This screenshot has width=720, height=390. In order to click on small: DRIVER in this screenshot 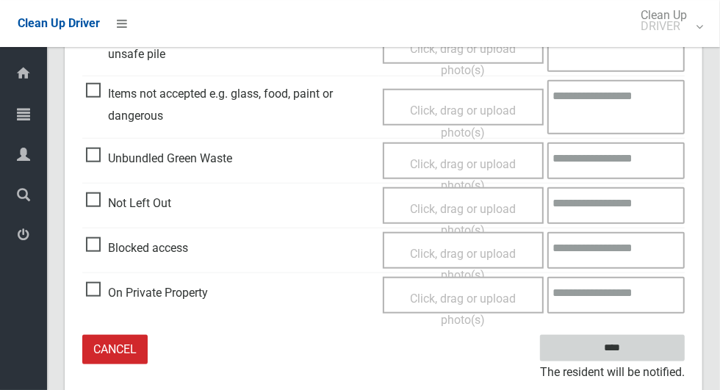, I will do `click(664, 26)`.